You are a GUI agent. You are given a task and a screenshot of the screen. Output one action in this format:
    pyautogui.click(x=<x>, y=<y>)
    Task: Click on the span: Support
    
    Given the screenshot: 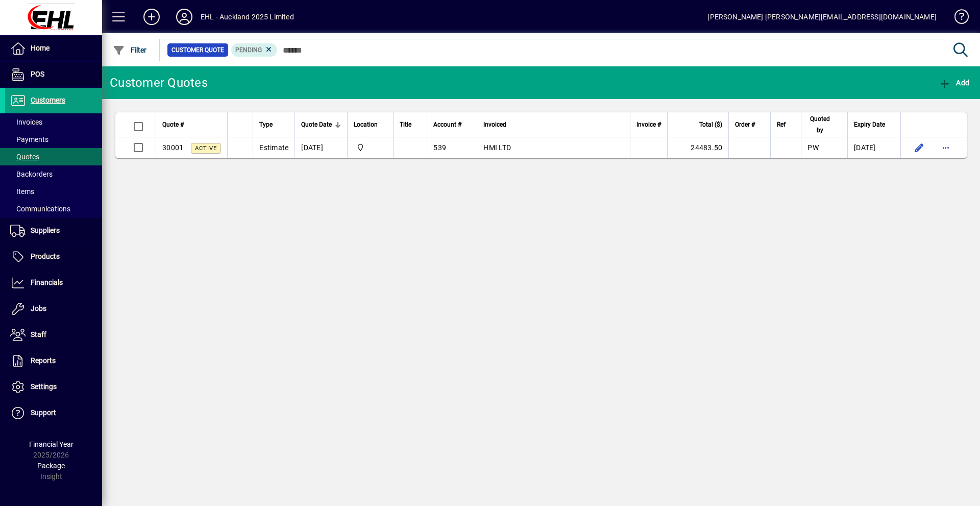 What is the action you would take?
    pyautogui.click(x=43, y=413)
    